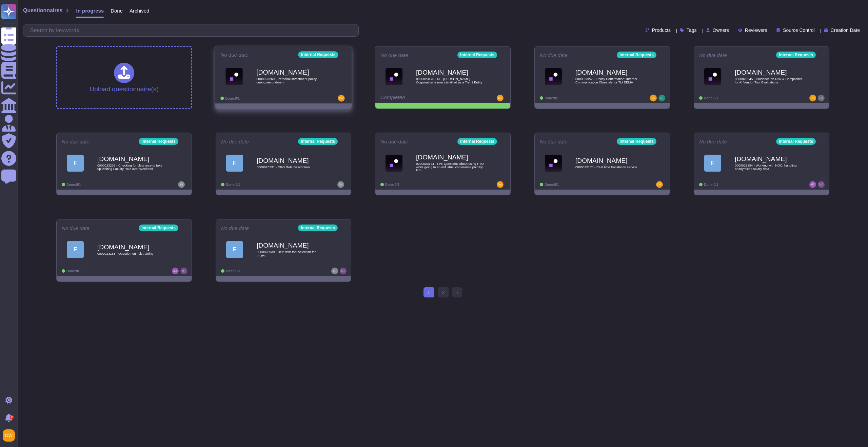 This screenshot has width=868, height=447. What do you see at coordinates (90, 11) in the screenshot?
I see `span: In progress` at bounding box center [90, 11].